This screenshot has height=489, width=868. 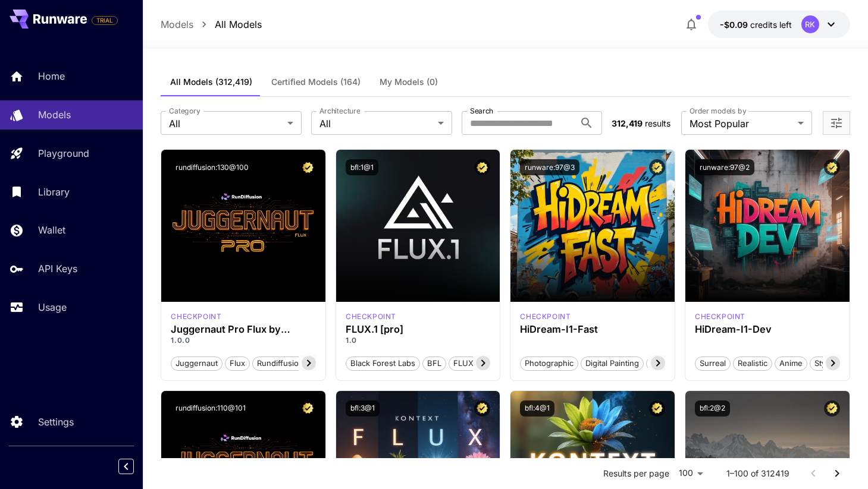 I want to click on p: Settings, so click(x=56, y=422).